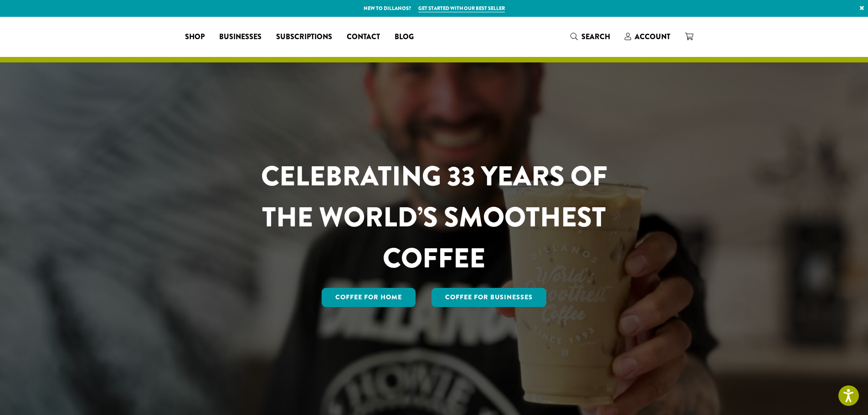  I want to click on span: Contact, so click(363, 37).